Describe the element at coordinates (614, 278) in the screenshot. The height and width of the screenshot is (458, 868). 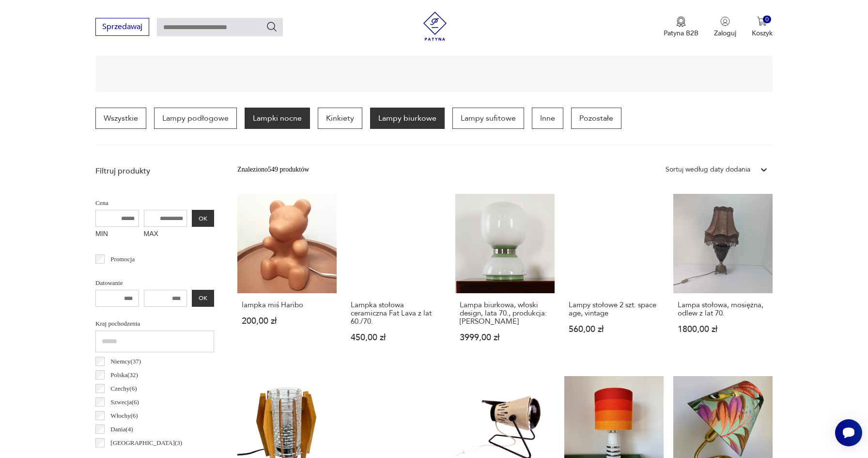
I see `a: Lampy stołowe 2 szt. space age, vintageLampy stołowe 2 szt. space age, vintage560,00 zł` at that location.